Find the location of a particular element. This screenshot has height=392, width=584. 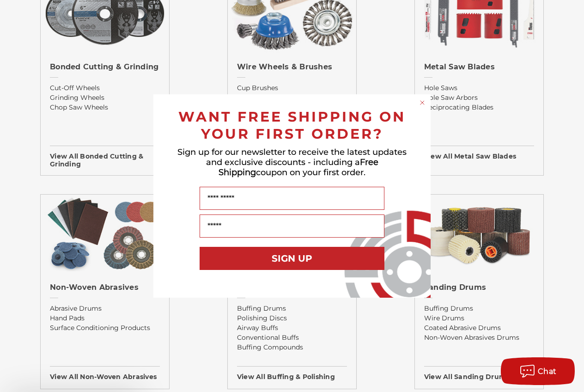

span: Sign up for our newsletter to receive the latest updates and exclusive discounts - including a co... is located at coordinates (292, 162).